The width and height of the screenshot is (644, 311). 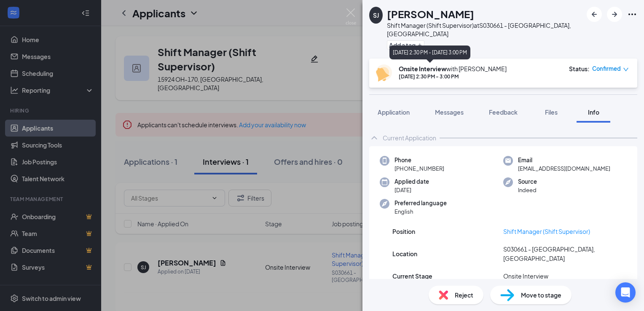 What do you see at coordinates (404, 232) in the screenshot?
I see `span: Position` at bounding box center [404, 232].